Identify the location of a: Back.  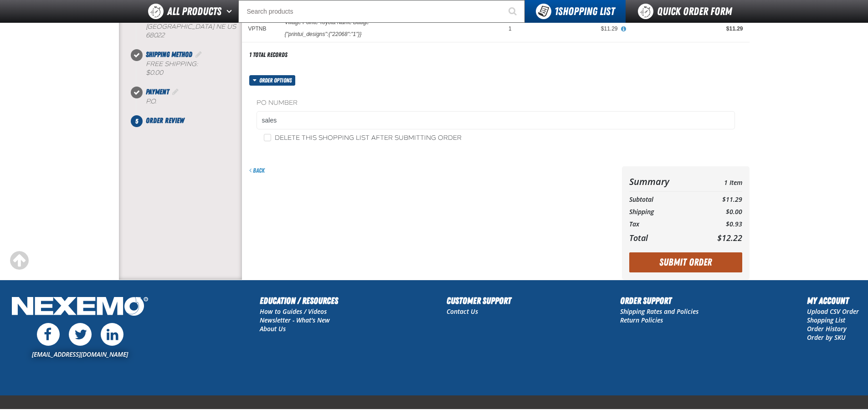
(257, 170).